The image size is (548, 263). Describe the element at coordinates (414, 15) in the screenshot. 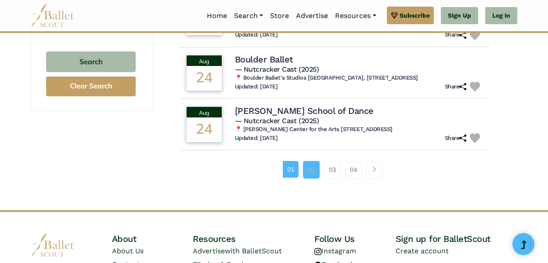

I see `span: Subscribe` at that location.